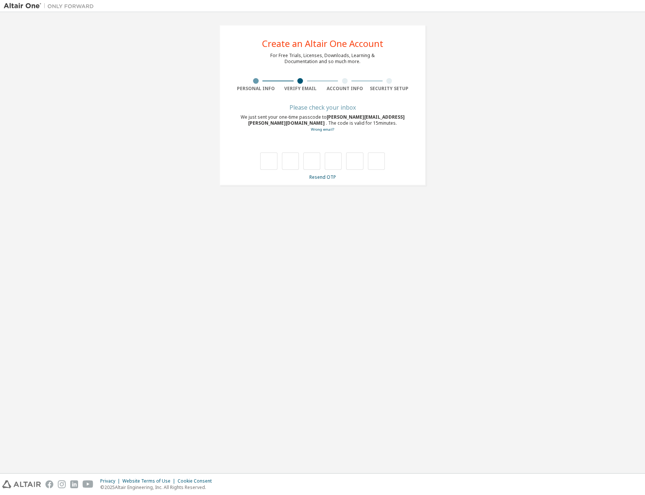 This screenshot has height=495, width=645. Describe the element at coordinates (74, 484) in the screenshot. I see `img: linkedin.svg` at that location.